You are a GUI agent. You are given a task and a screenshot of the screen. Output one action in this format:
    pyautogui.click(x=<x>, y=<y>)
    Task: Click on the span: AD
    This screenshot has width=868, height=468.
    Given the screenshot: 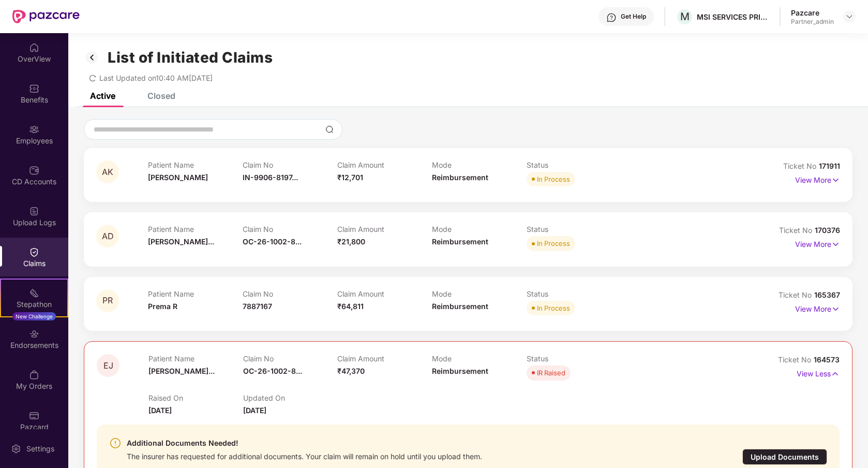 What is the action you would take?
    pyautogui.click(x=108, y=236)
    